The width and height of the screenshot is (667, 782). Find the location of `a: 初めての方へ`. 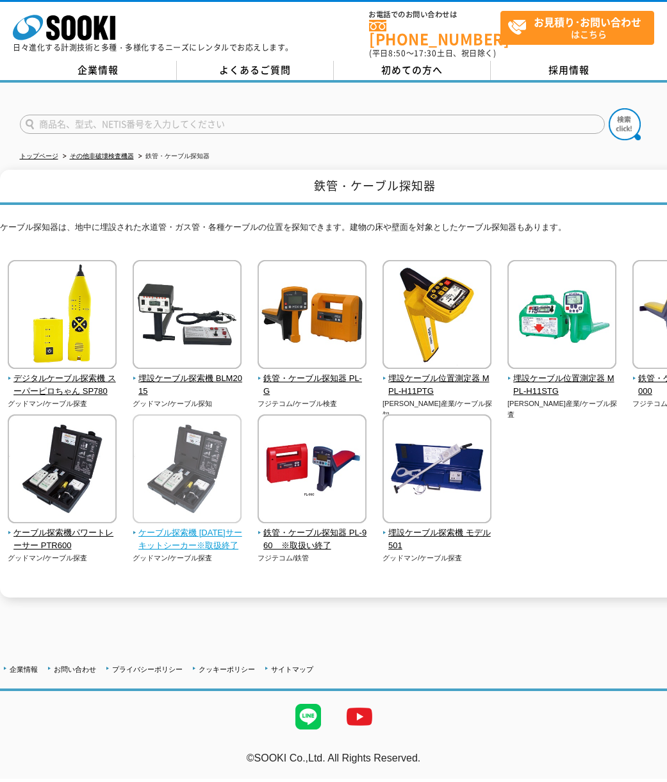

a: 初めての方へ is located at coordinates (412, 70).